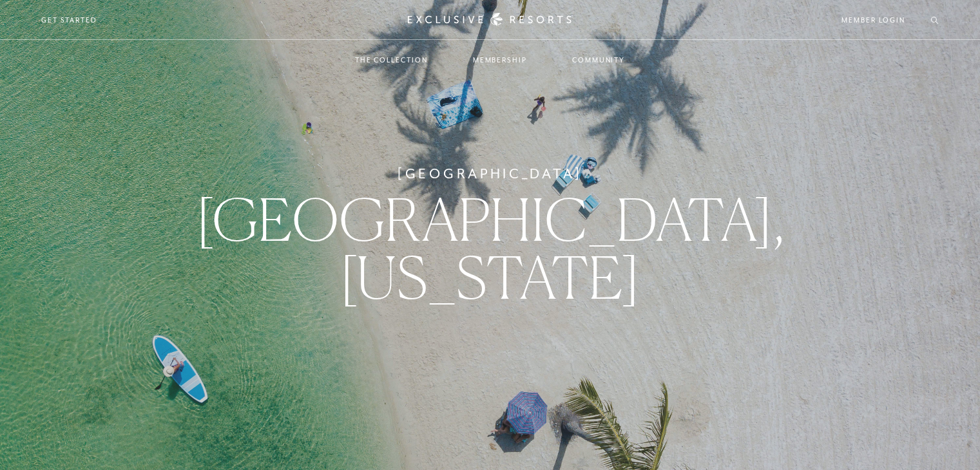  I want to click on a: Member Login, so click(873, 20).